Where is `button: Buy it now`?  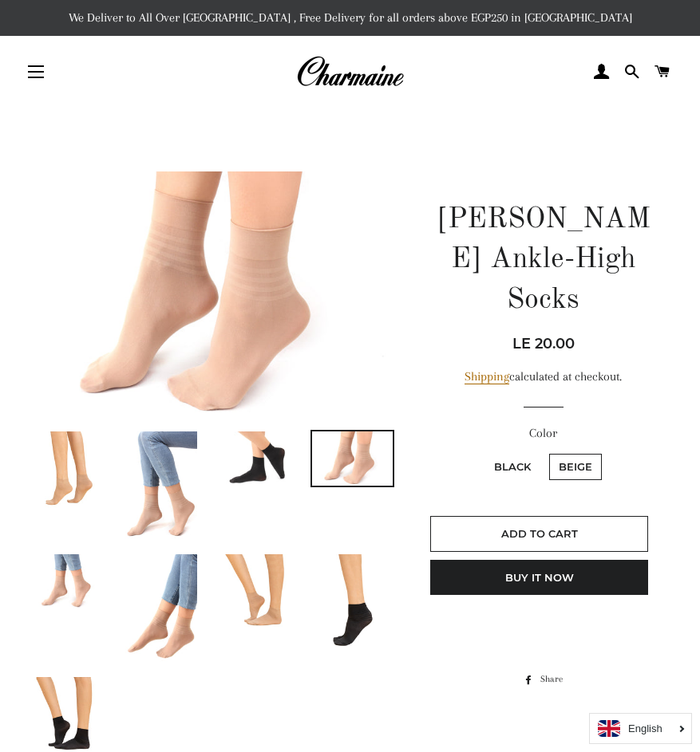 button: Buy it now is located at coordinates (539, 578).